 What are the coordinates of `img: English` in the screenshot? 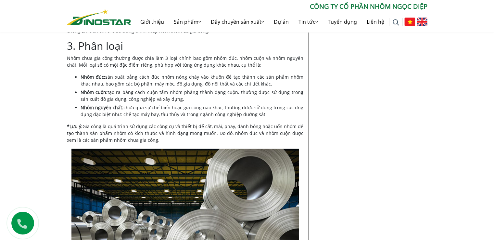 It's located at (422, 22).